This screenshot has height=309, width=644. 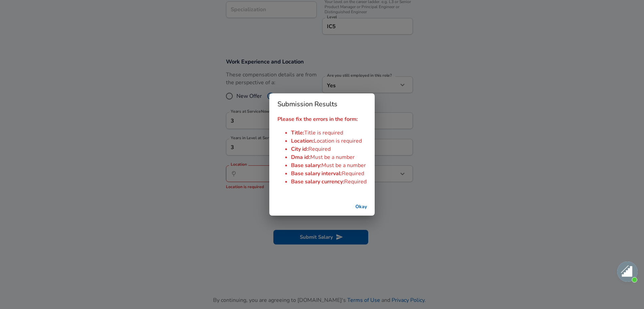 What do you see at coordinates (316, 173) in the screenshot?
I see `span: Base salary interval :` at bounding box center [316, 173].